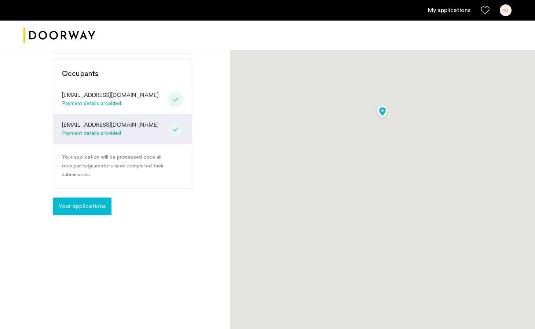 Image resolution: width=535 pixels, height=329 pixels. Describe the element at coordinates (450, 10) in the screenshot. I see `a: My application` at that location.